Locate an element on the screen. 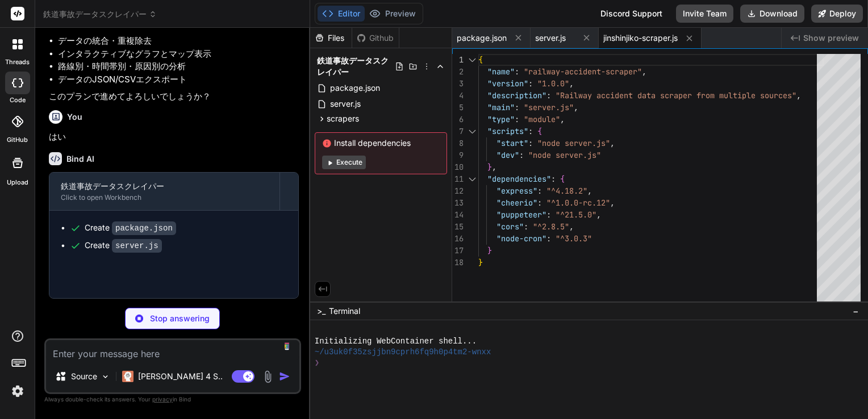 This screenshot has width=868, height=419. span: "server.js" is located at coordinates (548, 107).